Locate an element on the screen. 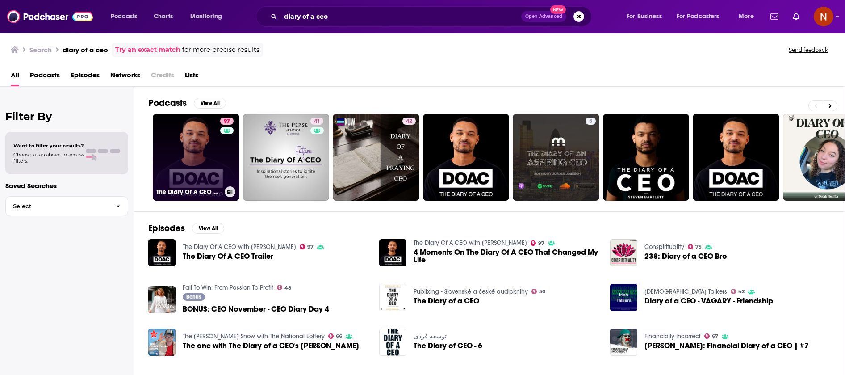 The image size is (845, 375). a: توسعه فردی is located at coordinates (430, 336).